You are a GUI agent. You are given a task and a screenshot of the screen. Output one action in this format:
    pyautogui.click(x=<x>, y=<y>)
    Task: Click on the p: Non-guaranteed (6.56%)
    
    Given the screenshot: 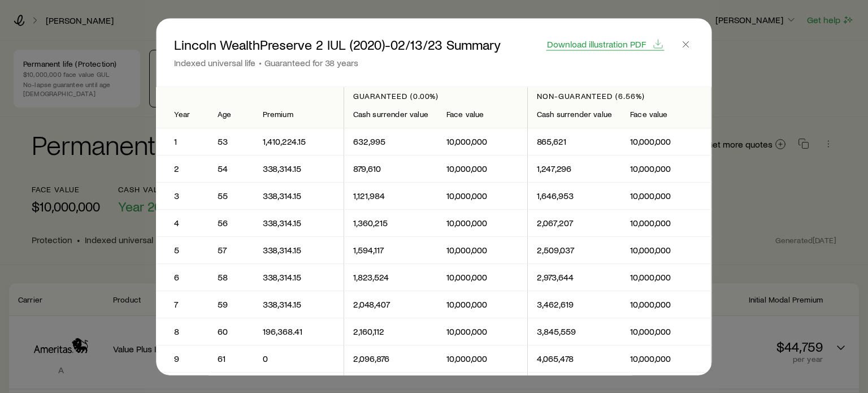 What is the action you would take?
    pyautogui.click(x=619, y=96)
    